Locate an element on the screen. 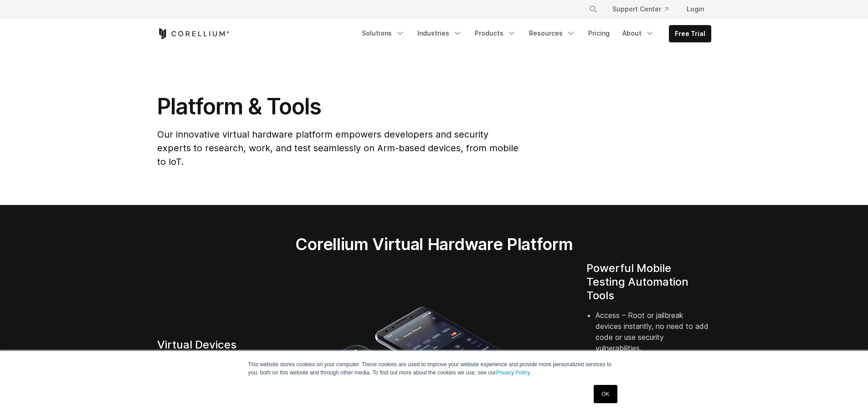  li: Access – Root or jailbreak devices instantly, no need to add code or use security vulnerabilities. is located at coordinates (653, 337).